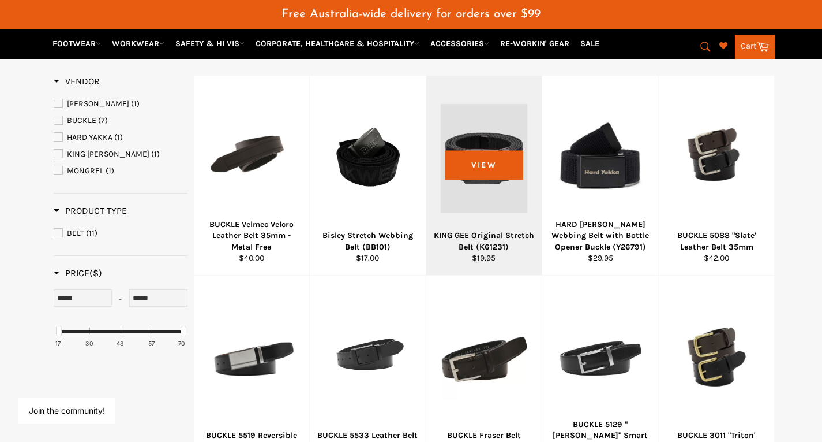 This screenshot has height=442, width=822. What do you see at coordinates (58, 343) in the screenshot?
I see `div: 17` at bounding box center [58, 343].